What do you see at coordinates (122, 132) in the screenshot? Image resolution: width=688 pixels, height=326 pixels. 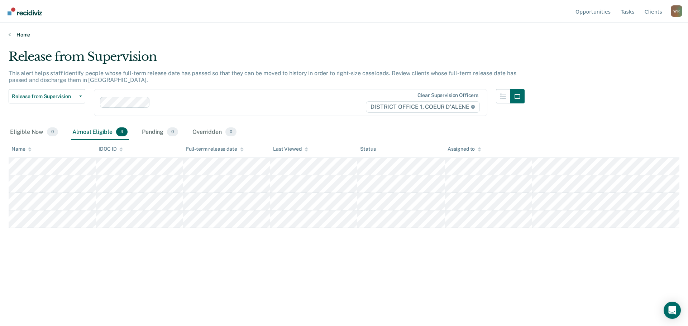 I see `span: 4` at bounding box center [122, 132].